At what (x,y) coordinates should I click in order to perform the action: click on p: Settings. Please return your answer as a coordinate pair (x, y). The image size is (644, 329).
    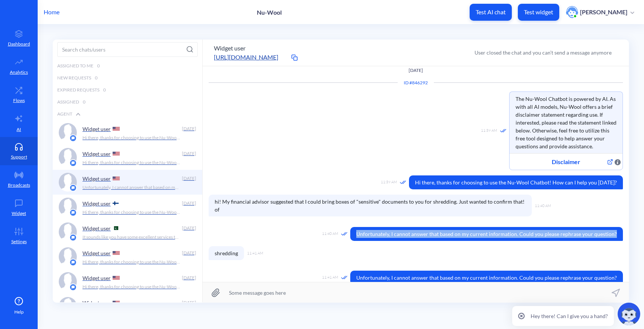
    Looking at the image, I should click on (19, 242).